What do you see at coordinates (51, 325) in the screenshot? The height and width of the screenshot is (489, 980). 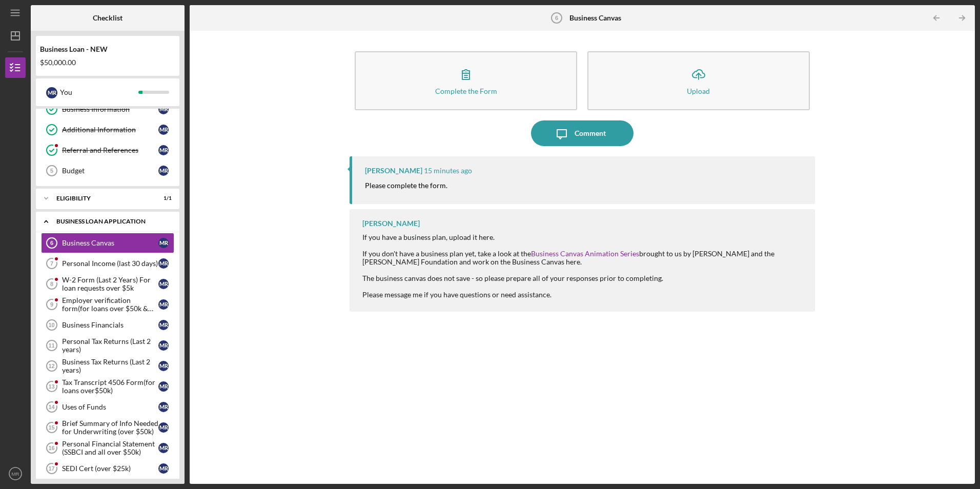 I see `tspan: 10` at bounding box center [51, 325].